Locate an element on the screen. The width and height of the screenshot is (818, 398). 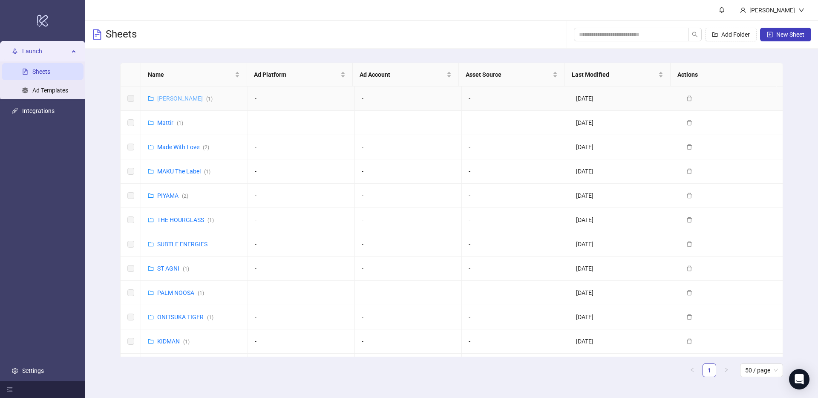
span: search is located at coordinates (695, 35).